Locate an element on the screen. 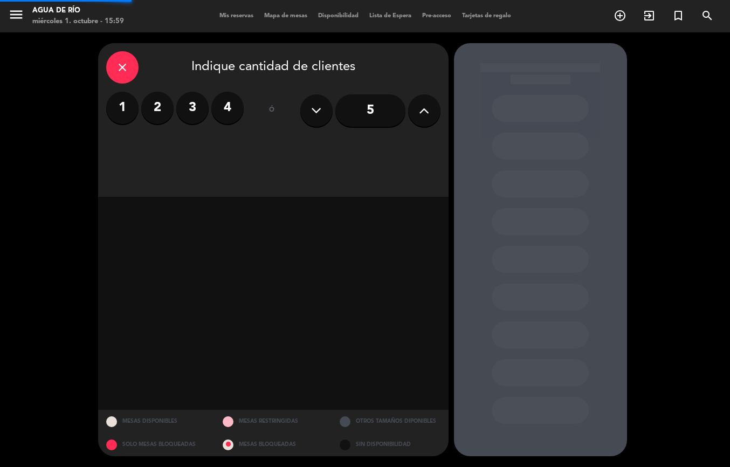 The width and height of the screenshot is (730, 467). span: Lista de Espera is located at coordinates (390, 16).